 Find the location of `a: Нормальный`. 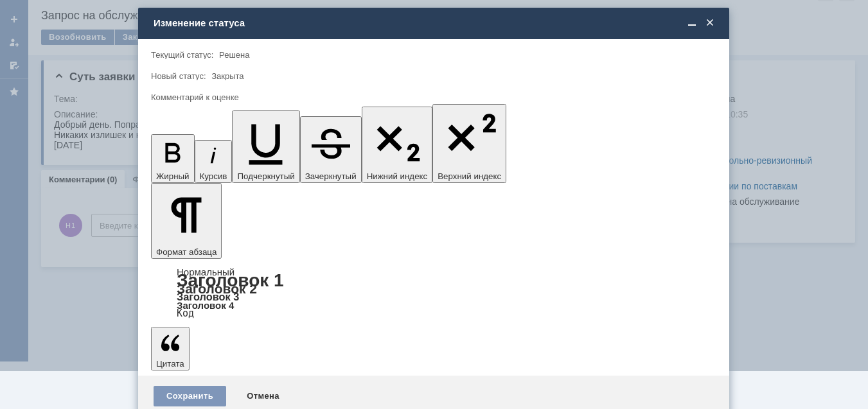

a: Нормальный is located at coordinates (206, 271).